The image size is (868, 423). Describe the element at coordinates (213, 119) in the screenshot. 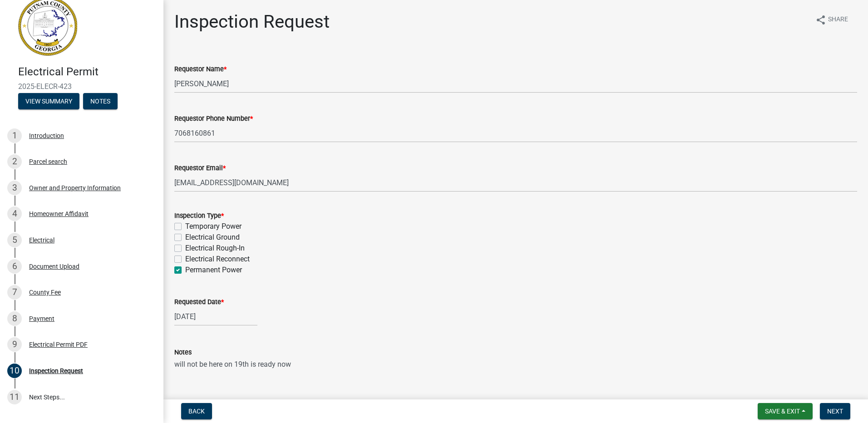

I see `label: Requestor Phone Number` at that location.